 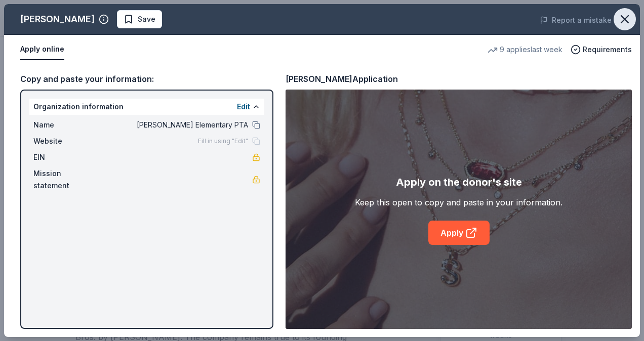 What do you see at coordinates (147, 20) in the screenshot?
I see `span: Save` at bounding box center [147, 20].